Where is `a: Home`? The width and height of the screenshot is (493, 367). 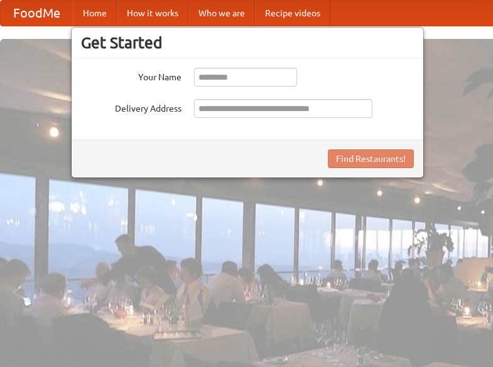
a: Home is located at coordinates (95, 13).